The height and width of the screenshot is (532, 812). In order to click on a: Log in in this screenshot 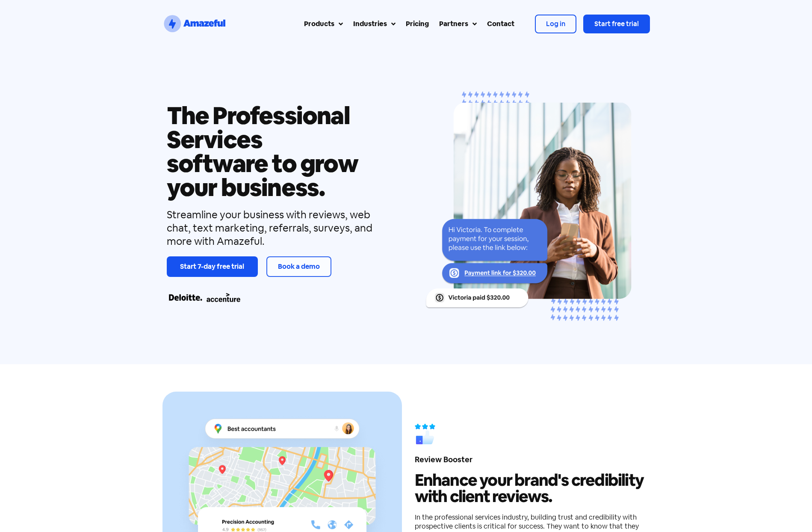, I will do `click(555, 24)`.